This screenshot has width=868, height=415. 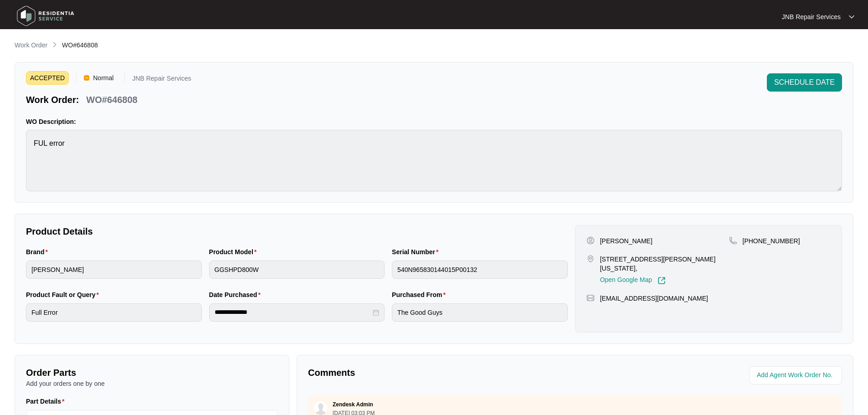 What do you see at coordinates (434, 161) in the screenshot?
I see `textarea: FUL error` at bounding box center [434, 161].